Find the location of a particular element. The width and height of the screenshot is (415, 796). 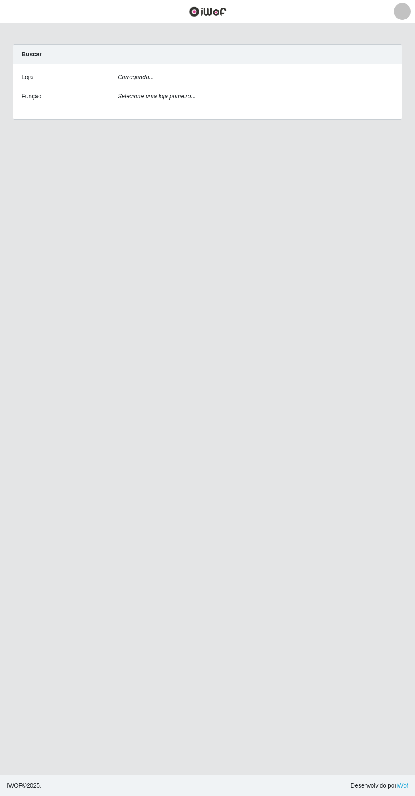

span: © 2025 . is located at coordinates (24, 785).